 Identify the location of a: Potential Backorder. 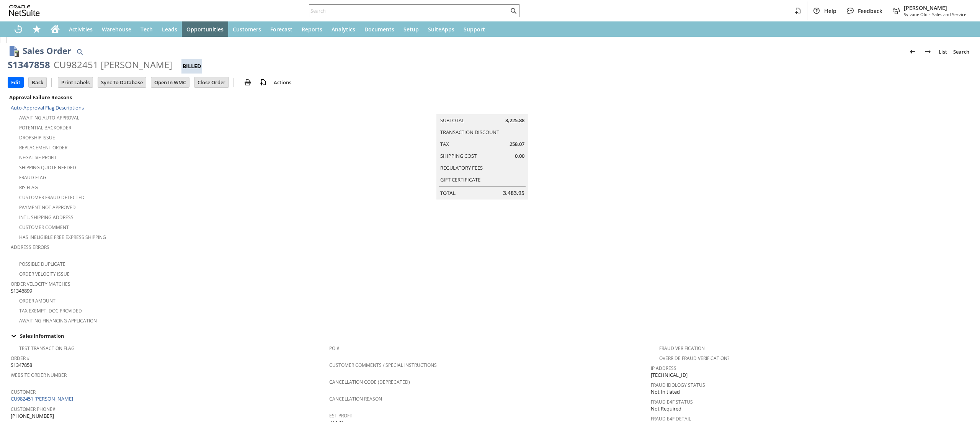
(45, 127).